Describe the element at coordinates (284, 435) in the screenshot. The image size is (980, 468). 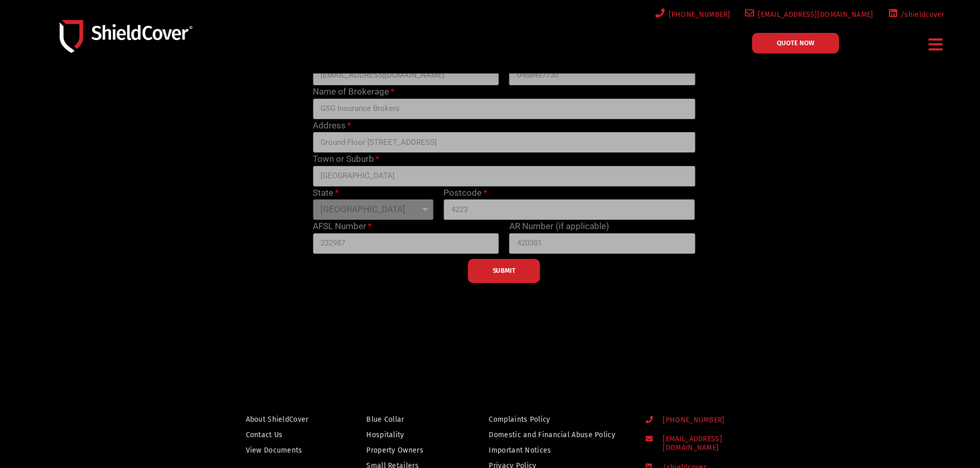
I see `a: Contact Us` at that location.